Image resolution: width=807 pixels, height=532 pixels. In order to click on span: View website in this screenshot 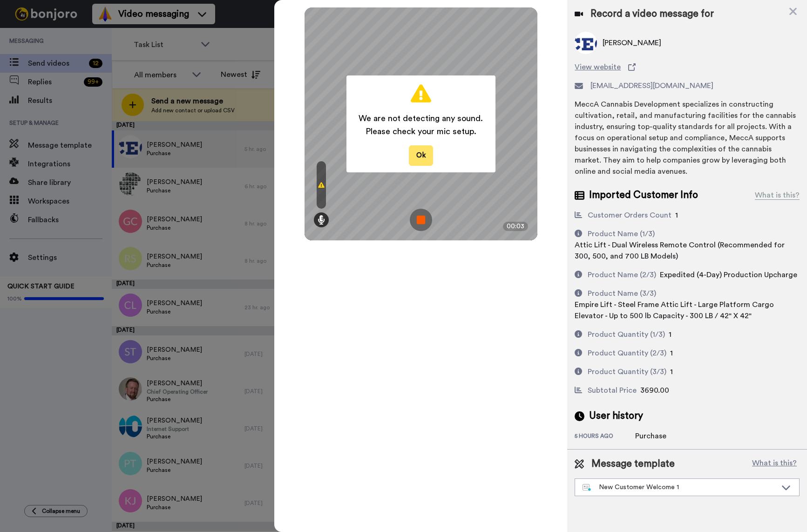, I will do `click(598, 67)`.